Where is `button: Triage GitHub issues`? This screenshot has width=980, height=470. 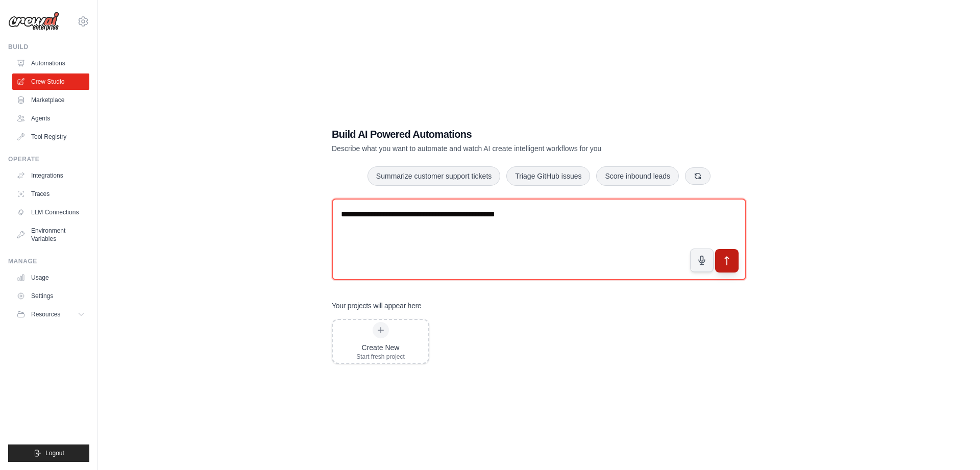
button: Triage GitHub issues is located at coordinates (548, 176).